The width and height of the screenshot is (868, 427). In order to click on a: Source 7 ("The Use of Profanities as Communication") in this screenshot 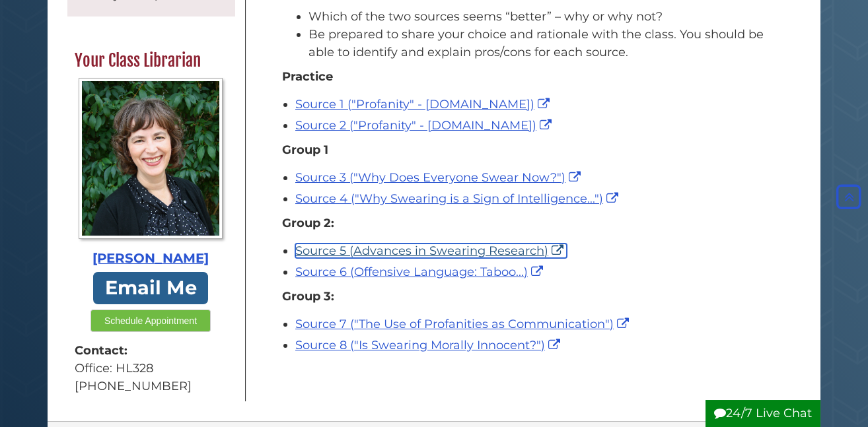, I will do `click(464, 324)`.